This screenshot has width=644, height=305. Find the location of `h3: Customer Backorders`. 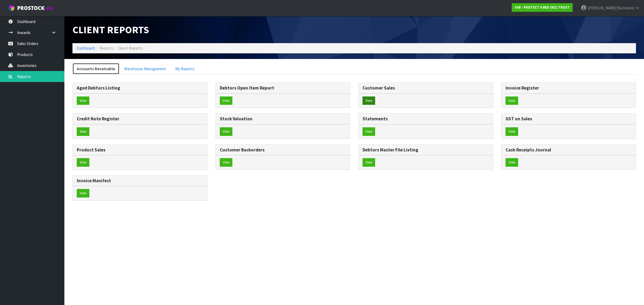

h3: Customer Backorders is located at coordinates (283, 150).